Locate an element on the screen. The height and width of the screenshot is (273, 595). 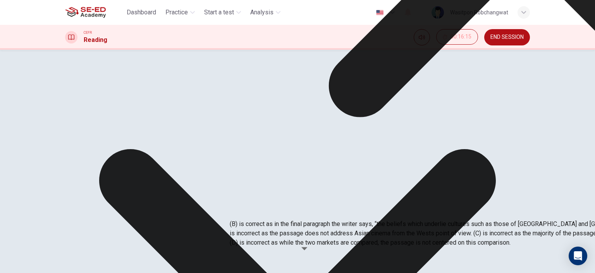
h1: Reading is located at coordinates (95, 40).